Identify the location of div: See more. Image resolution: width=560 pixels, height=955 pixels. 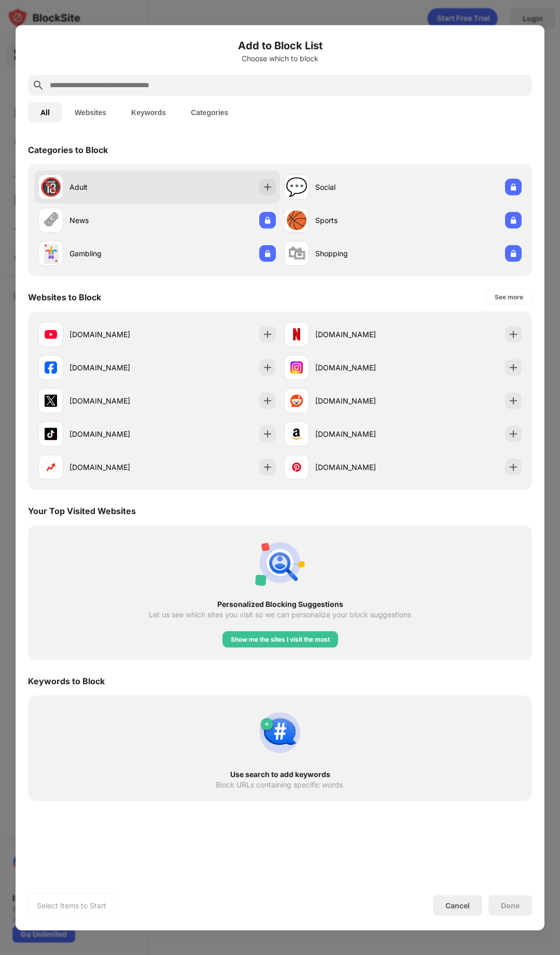
(509, 296).